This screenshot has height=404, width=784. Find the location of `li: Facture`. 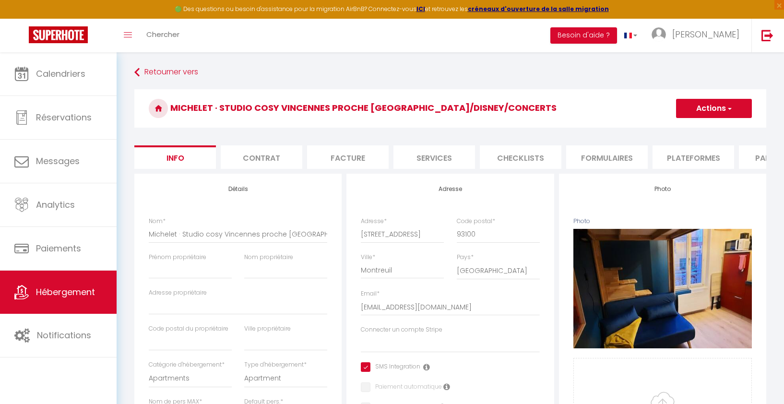

li: Facture is located at coordinates (348, 157).